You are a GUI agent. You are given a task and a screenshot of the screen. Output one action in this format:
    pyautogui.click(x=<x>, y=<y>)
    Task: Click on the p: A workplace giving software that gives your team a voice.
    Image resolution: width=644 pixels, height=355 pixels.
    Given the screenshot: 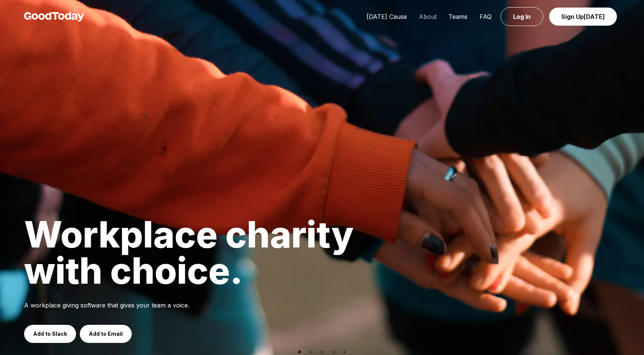 What is the action you would take?
    pyautogui.click(x=322, y=305)
    